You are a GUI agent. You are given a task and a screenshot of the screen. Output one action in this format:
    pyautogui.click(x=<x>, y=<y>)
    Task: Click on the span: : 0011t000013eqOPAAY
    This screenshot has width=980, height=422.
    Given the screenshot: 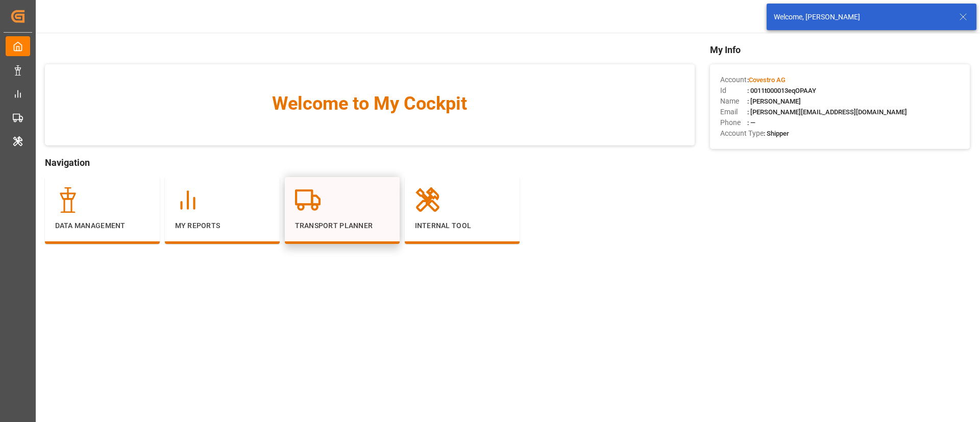 What is the action you would take?
    pyautogui.click(x=781, y=90)
    